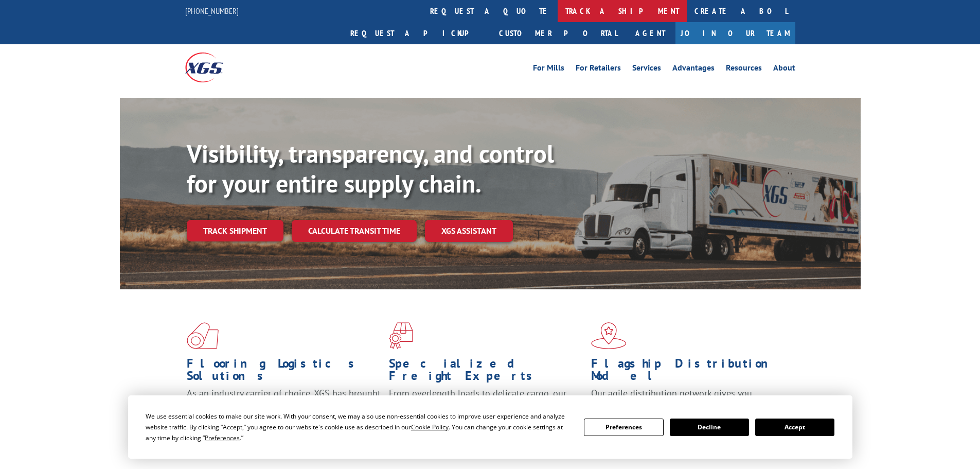  Describe the element at coordinates (784, 70) in the screenshot. I see `a: About` at that location.